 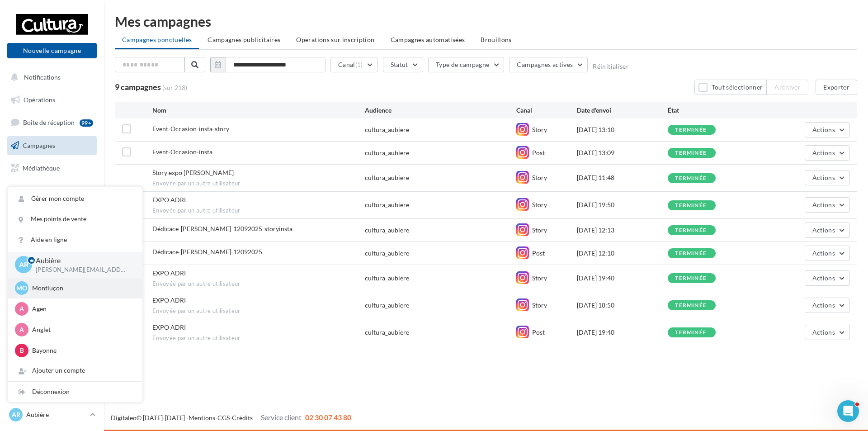 What do you see at coordinates (354, 64) in the screenshot?
I see `button: Canal(1)` at bounding box center [354, 64].